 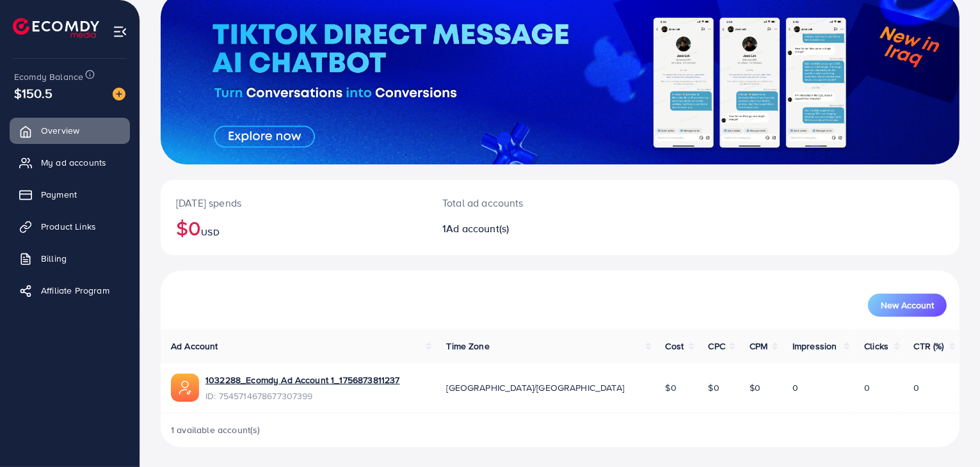 I want to click on img: ic-ads-acc.e4c84228.svg, so click(x=185, y=387).